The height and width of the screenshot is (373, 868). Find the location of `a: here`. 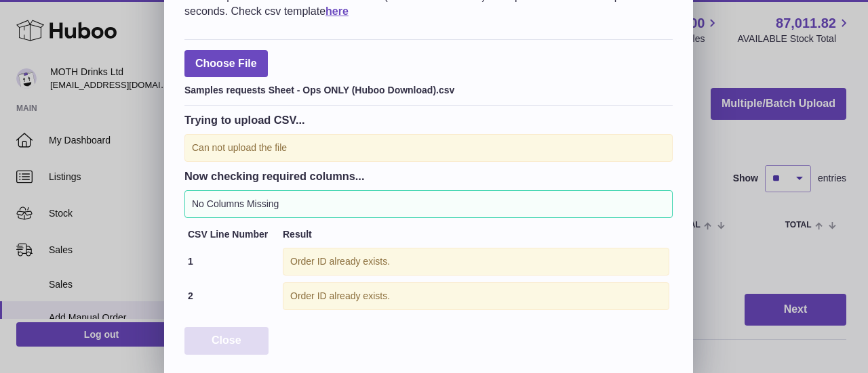

a: here is located at coordinates (337, 11).